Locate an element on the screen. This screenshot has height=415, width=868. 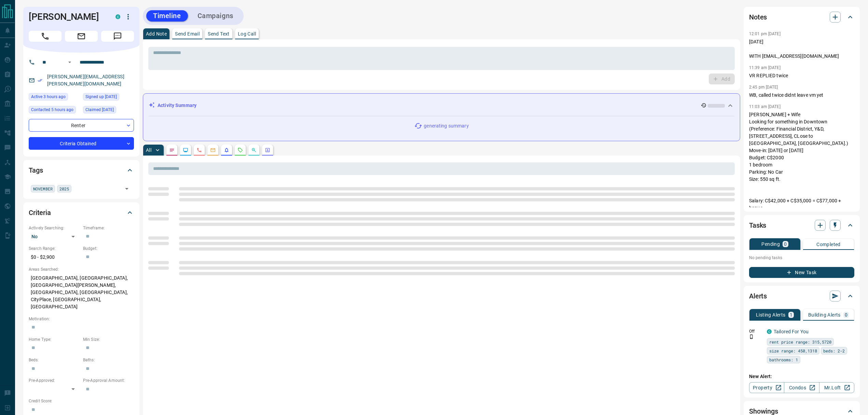
button: New Task is located at coordinates (802, 272).